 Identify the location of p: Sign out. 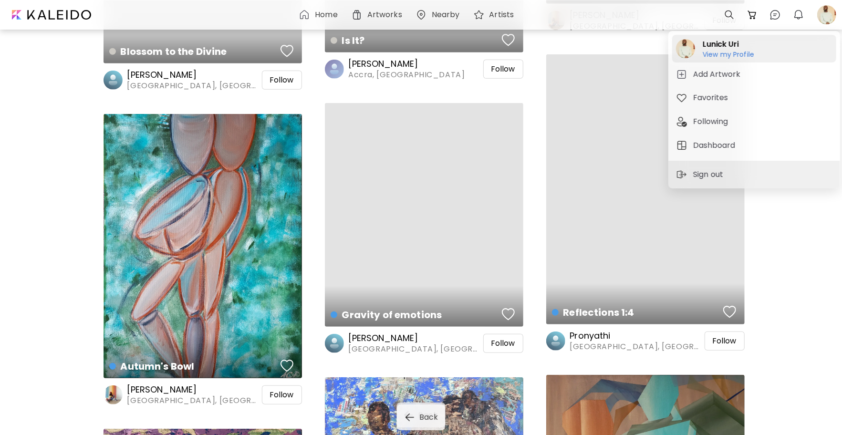
(709, 175).